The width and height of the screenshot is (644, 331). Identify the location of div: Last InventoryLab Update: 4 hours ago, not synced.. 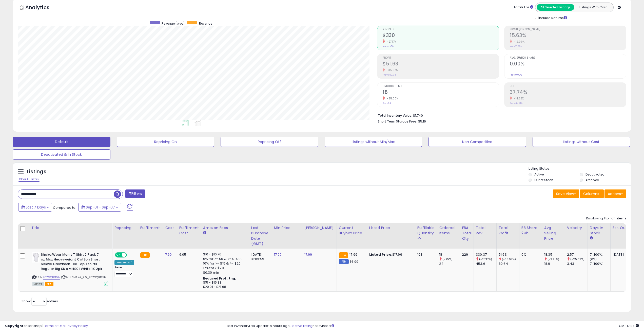
(433, 326).